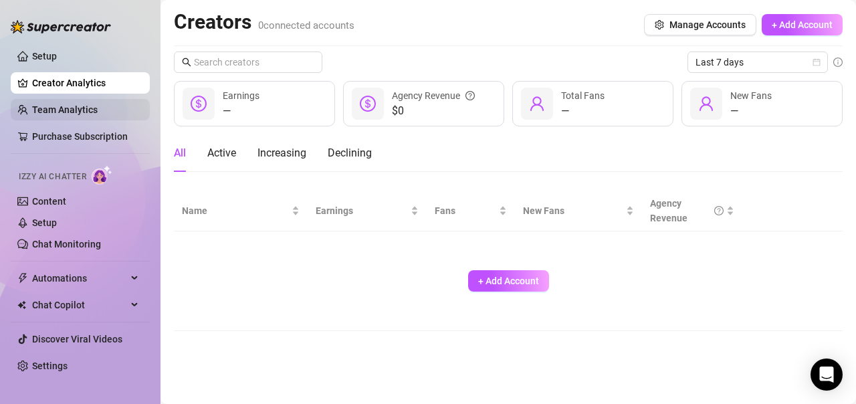 The image size is (856, 404). Describe the element at coordinates (757, 62) in the screenshot. I see `span: Last 7 days` at that location.